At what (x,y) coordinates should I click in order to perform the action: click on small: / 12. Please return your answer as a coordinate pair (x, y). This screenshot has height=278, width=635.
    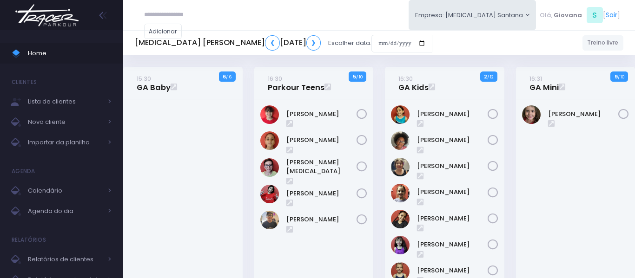
    Looking at the image, I should click on (490, 77).